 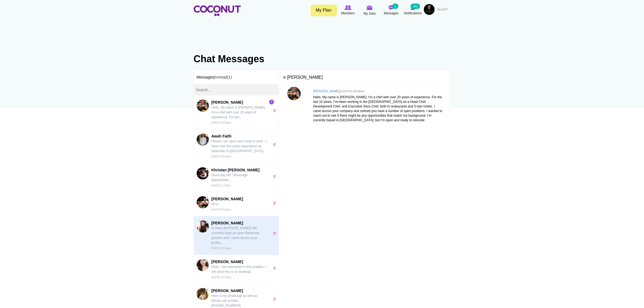 What do you see at coordinates (348, 8) in the screenshot?
I see `img: Browse Members` at bounding box center [348, 8].